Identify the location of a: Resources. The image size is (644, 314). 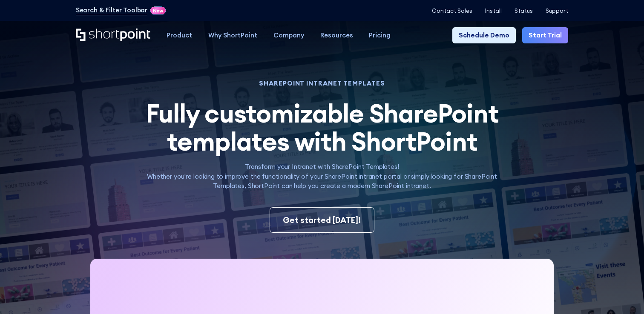
(337, 35).